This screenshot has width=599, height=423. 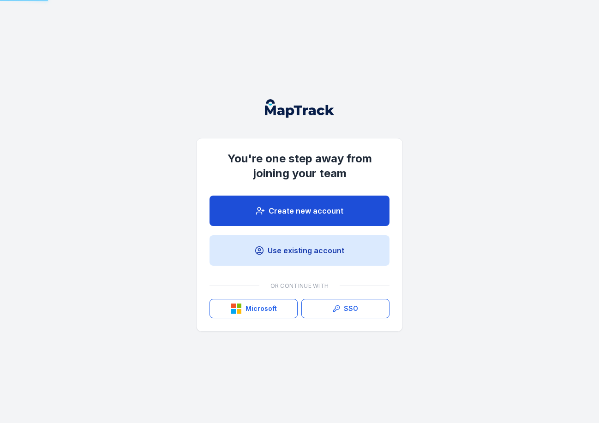 I want to click on nav: Global, so click(x=300, y=109).